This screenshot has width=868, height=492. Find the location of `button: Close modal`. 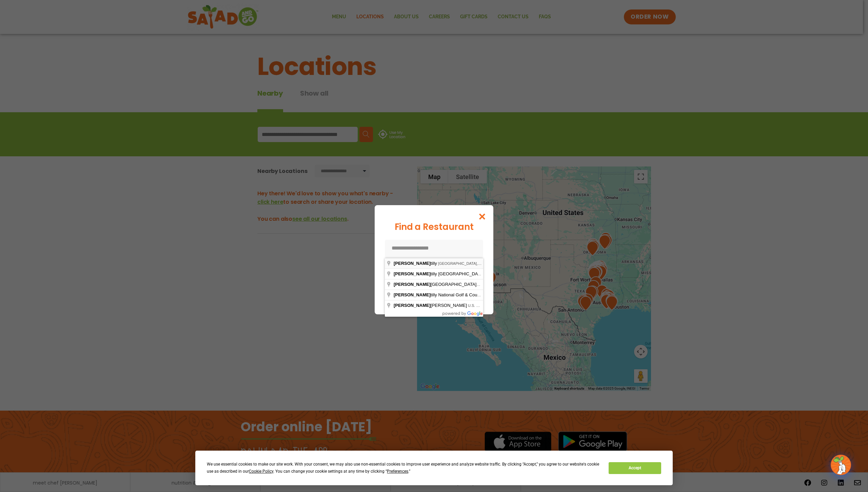

button: Close modal is located at coordinates (482, 216).